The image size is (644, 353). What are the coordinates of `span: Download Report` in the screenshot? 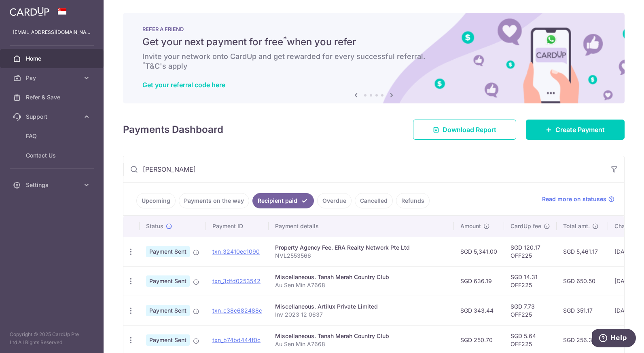 It's located at (470, 130).